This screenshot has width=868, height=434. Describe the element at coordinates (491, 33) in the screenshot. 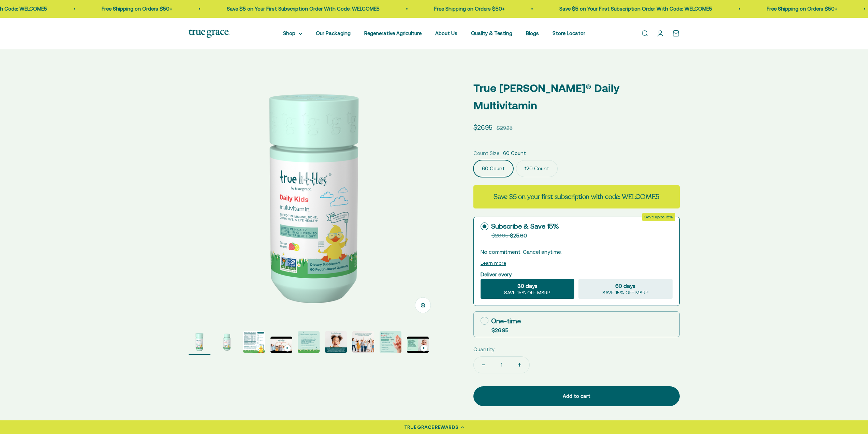

I see `a: Quality & Testing` at that location.